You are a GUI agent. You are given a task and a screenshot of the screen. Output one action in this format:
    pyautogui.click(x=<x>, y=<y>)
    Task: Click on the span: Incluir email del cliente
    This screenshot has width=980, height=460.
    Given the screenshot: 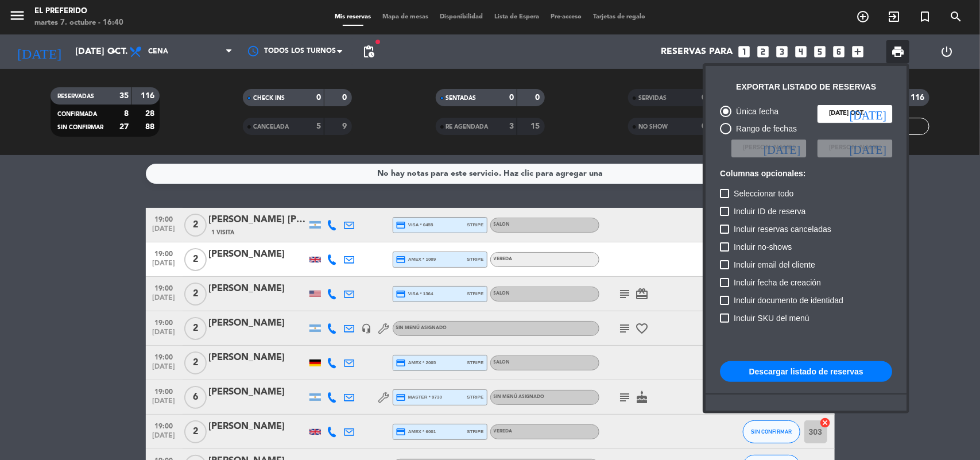 What is the action you would take?
    pyautogui.click(x=775, y=265)
    